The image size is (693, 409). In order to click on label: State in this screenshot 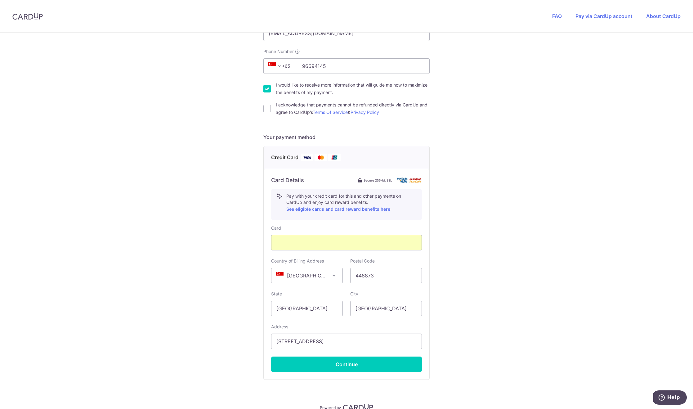, I will do `click(277, 294)`.